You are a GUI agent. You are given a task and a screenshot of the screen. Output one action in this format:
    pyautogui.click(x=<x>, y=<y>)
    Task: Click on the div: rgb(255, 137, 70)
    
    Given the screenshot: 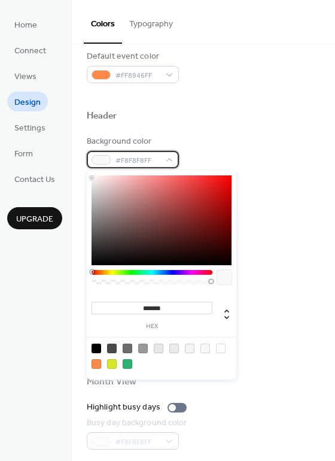 What is the action you would take?
    pyautogui.click(x=96, y=364)
    